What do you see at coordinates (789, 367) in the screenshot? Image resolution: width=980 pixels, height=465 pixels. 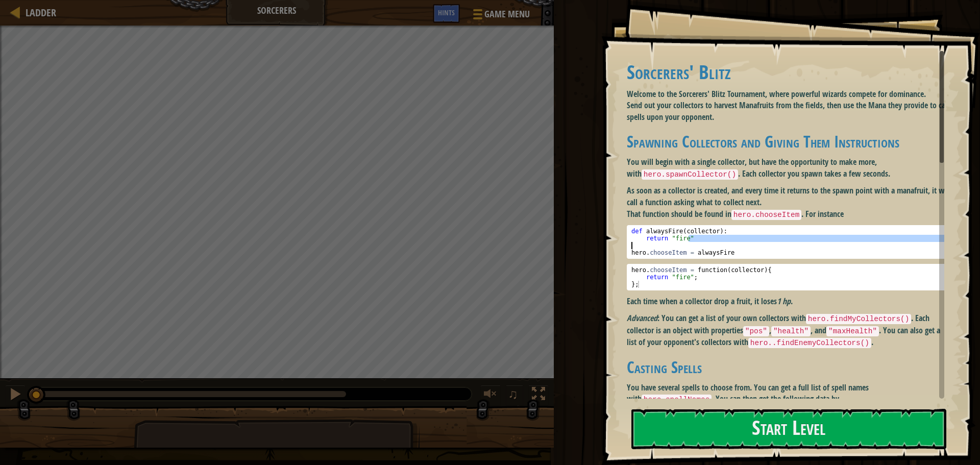 I see `h2: Casting Spells` at bounding box center [789, 367].